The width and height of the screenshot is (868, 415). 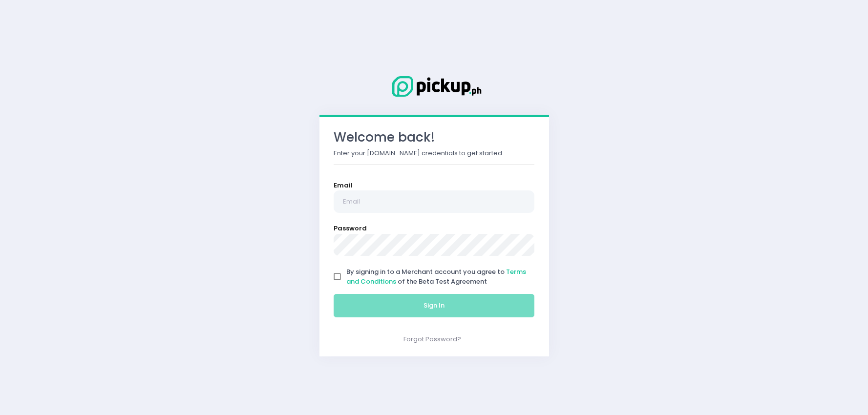 I want to click on span: Sign In, so click(x=433, y=305).